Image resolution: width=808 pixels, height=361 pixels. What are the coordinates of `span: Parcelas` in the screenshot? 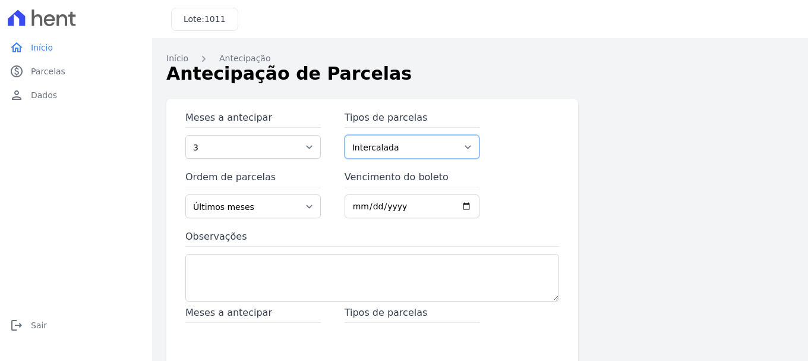 It's located at (48, 71).